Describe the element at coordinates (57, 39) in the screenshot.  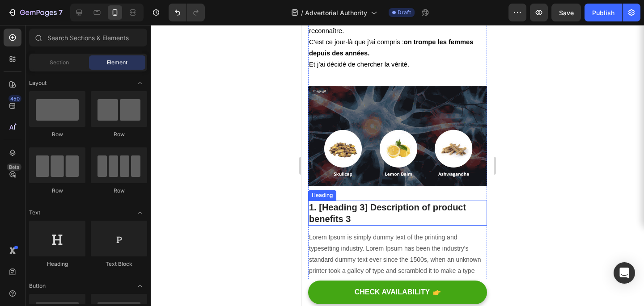
I see `span: Et j’ai décidé de chercher la vérité.` at that location.